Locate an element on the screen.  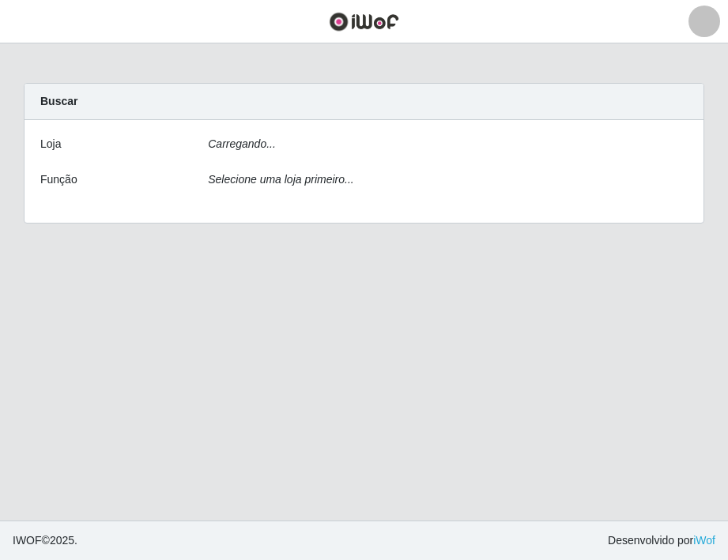
span: IWOF is located at coordinates (27, 540).